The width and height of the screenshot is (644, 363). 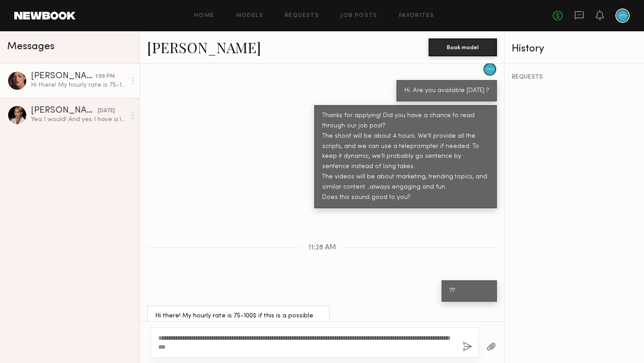 What do you see at coordinates (78, 119) in the screenshot?
I see `div: Yea I would! And yes I have a lot of experience speaking on camera!` at bounding box center [78, 119].